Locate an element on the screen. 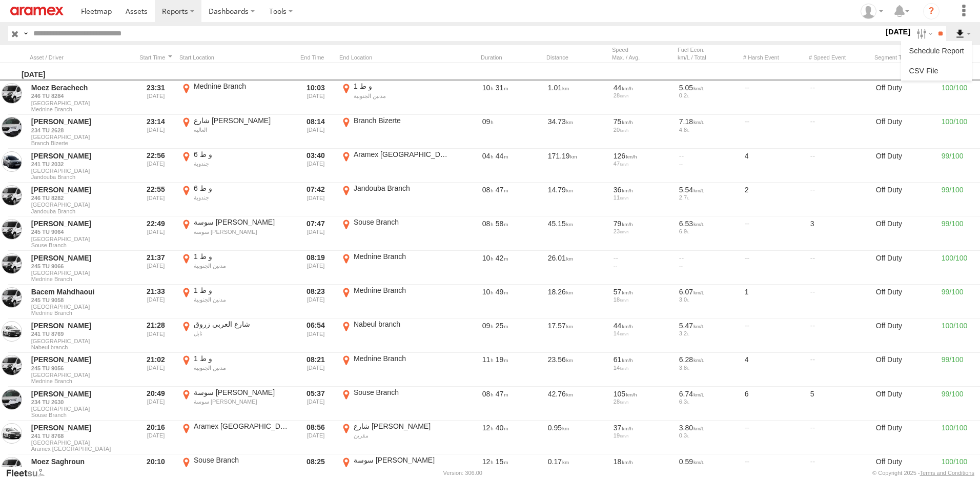 The width and height of the screenshot is (980, 478). a: Visit our Website is located at coordinates (30, 472).